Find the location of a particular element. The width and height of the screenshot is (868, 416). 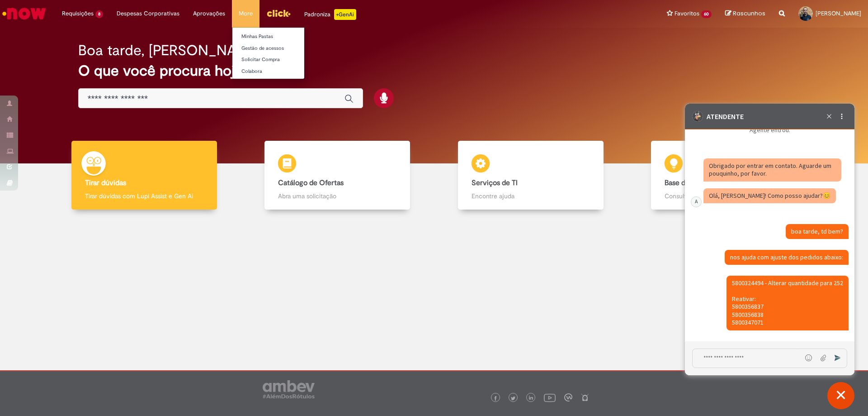

span: Favoritos is located at coordinates (687, 13).